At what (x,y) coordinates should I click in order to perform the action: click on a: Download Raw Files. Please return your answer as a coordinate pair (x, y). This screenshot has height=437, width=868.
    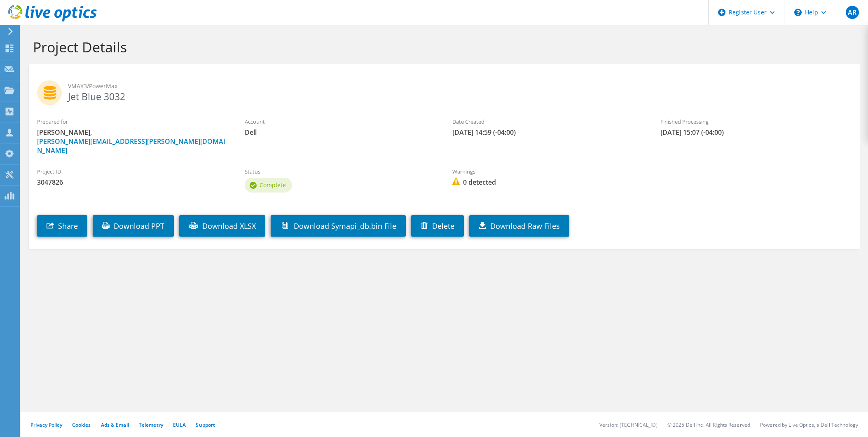
    Looking at the image, I should click on (519, 226).